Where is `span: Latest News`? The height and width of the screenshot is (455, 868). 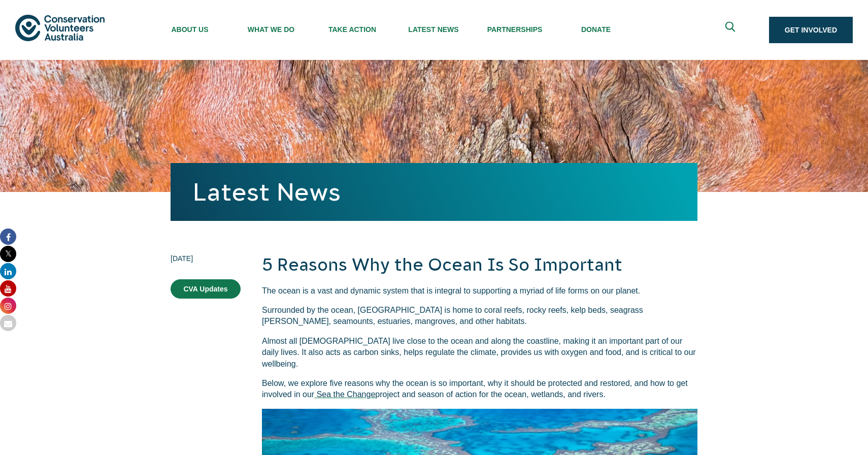
span: Latest News is located at coordinates (434, 30).